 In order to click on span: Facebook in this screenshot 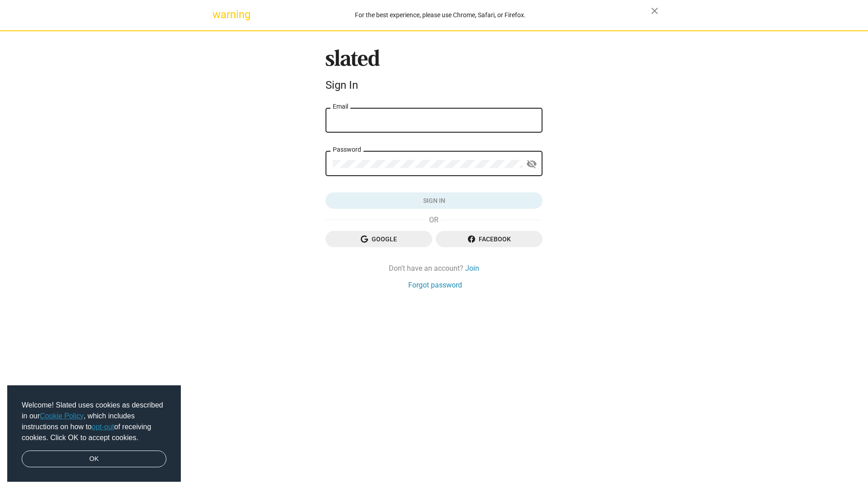, I will do `click(489, 239)`.